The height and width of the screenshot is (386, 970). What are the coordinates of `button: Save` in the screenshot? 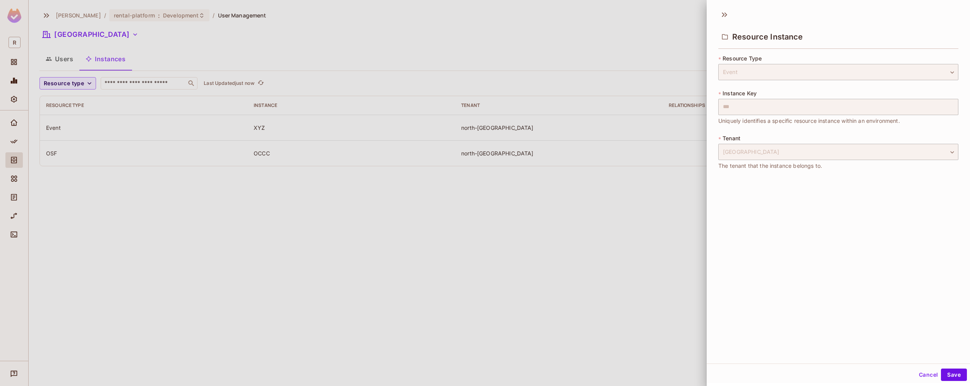 It's located at (953, 374).